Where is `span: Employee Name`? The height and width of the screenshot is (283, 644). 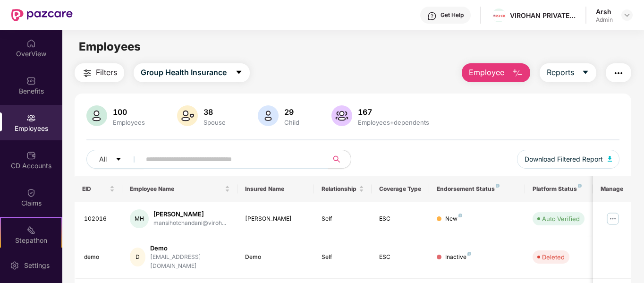 span: Employee Name is located at coordinates (176, 189).